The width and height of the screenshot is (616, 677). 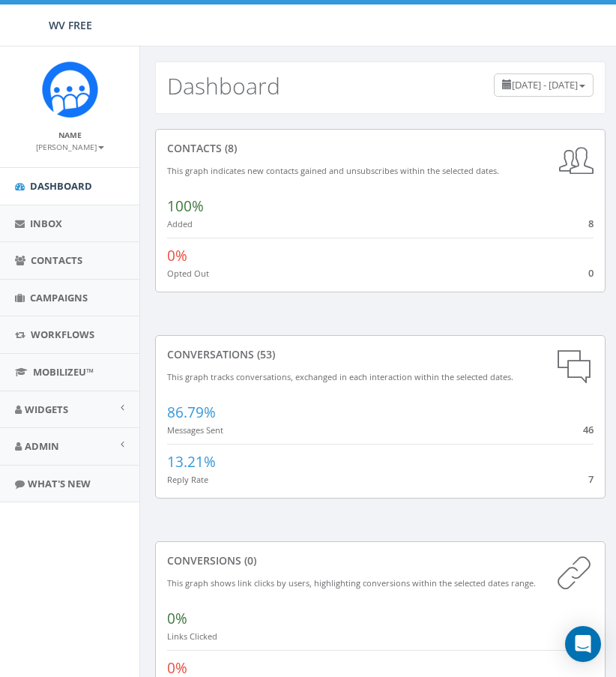 I want to click on span: Workflows, so click(x=62, y=335).